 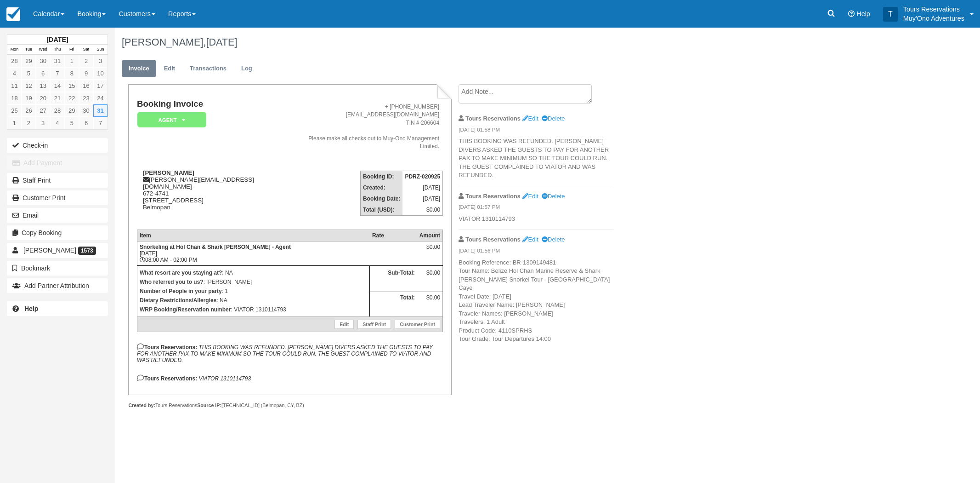 I want to click on th: Rate, so click(x=393, y=236).